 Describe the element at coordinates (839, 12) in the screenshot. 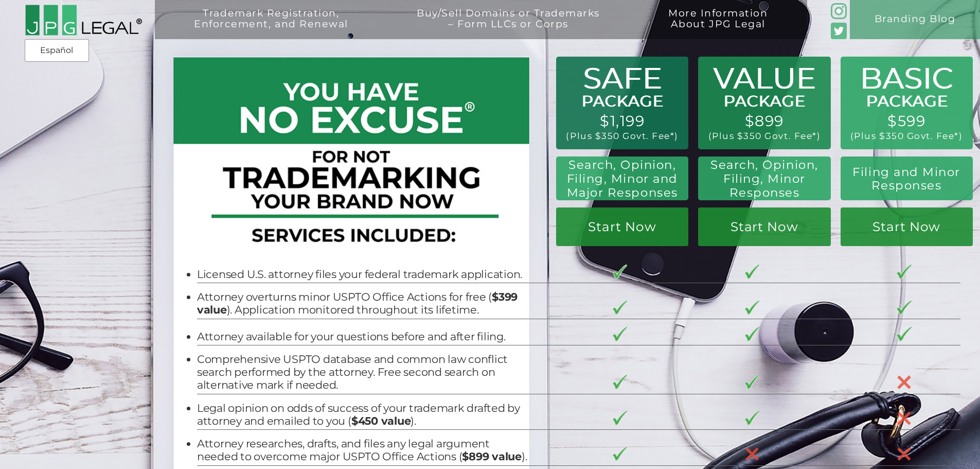

I see `img: glyph-logo_May2016-green3-90.png` at that location.